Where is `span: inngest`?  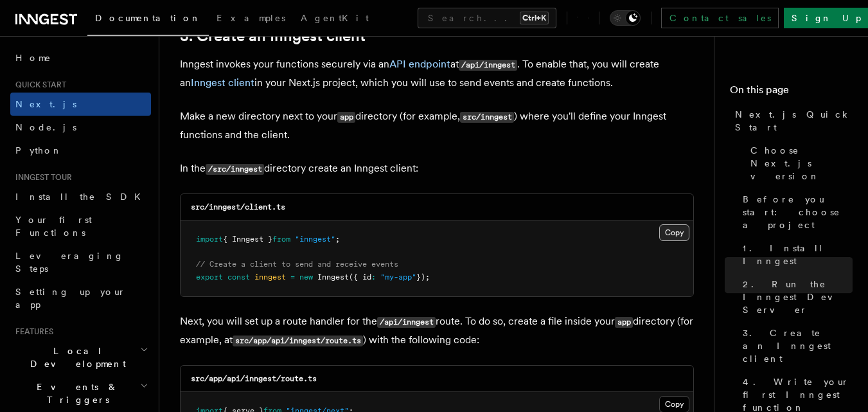
span: inngest is located at coordinates (269, 277).